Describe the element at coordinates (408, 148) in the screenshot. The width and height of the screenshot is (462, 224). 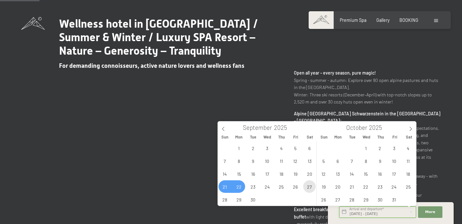
I see `span: October 4, 2025` at that location.